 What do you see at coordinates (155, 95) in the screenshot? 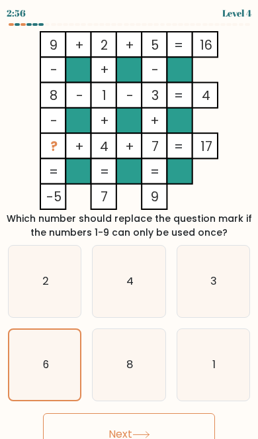
I see `tspan: 3` at bounding box center [155, 95].